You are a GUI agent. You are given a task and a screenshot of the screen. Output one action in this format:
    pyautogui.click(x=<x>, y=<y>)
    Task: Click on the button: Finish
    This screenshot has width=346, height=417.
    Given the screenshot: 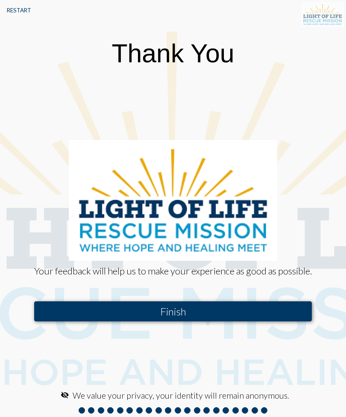 What is the action you would take?
    pyautogui.click(x=173, y=311)
    